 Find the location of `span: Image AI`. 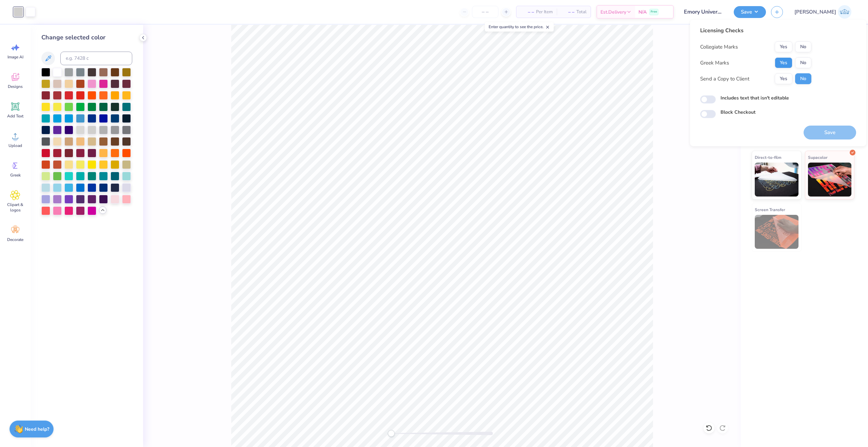

span: Image AI is located at coordinates (16, 57).